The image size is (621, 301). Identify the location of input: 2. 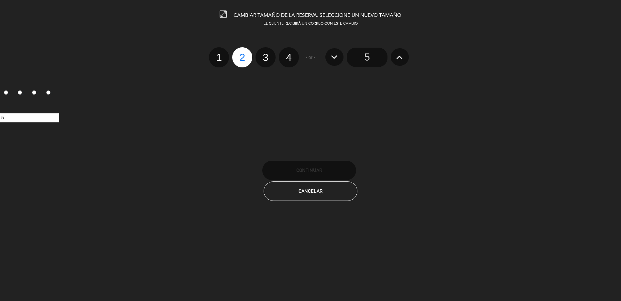
(20, 92).